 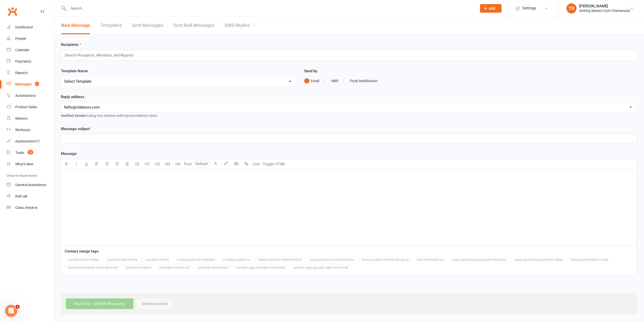 I want to click on a: SMS Replies1, so click(x=240, y=25).